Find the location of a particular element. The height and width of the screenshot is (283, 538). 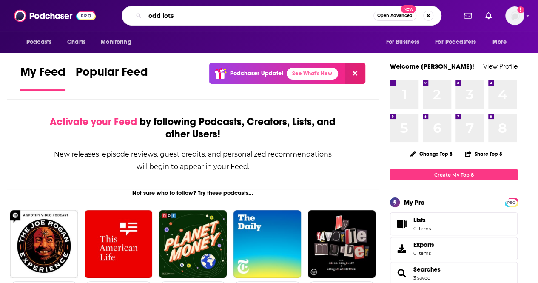

span: Logged in as ClarissaGuerrero is located at coordinates (515, 16).